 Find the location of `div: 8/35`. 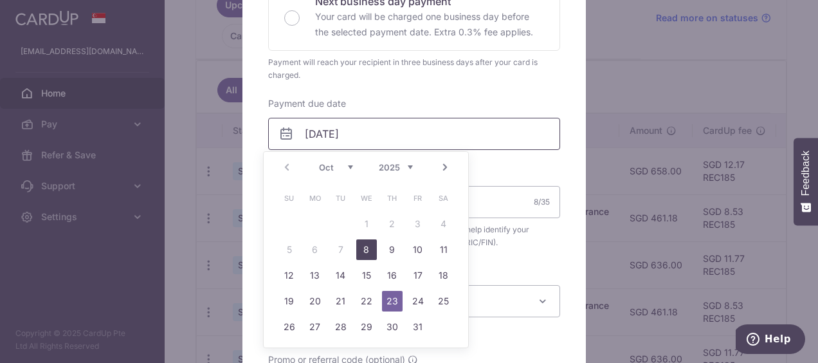

div: 8/35 is located at coordinates (542, 202).